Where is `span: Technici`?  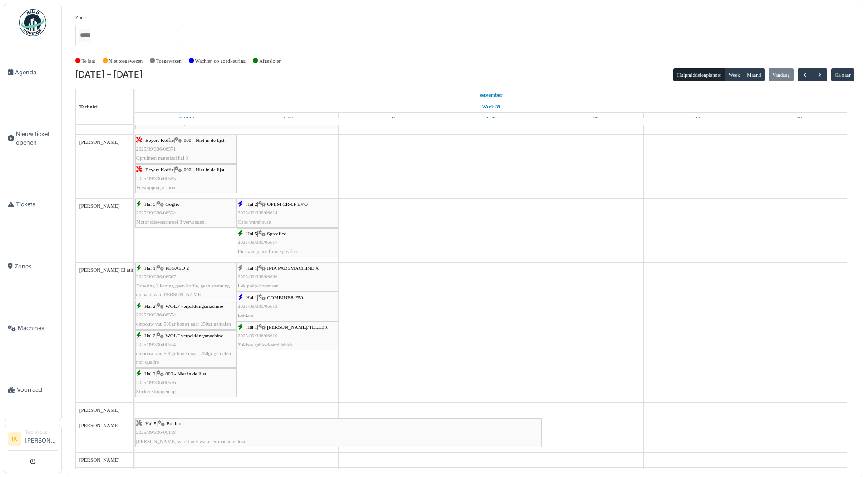
span: Technici is located at coordinates (88, 107).